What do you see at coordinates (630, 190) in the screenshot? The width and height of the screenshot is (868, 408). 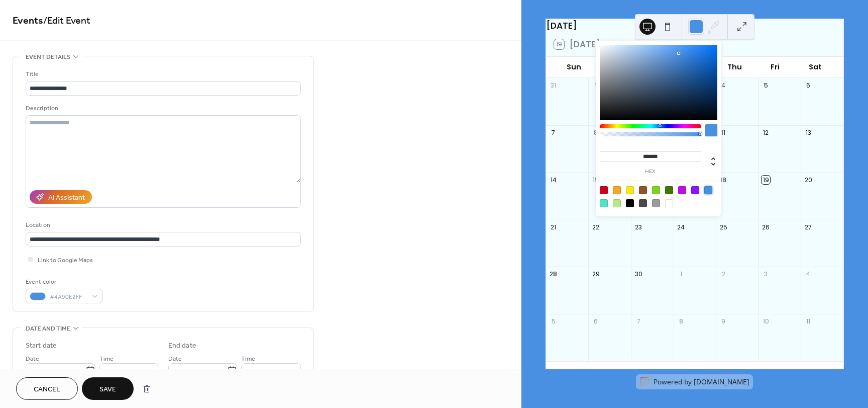 I see `div: #F8E71C` at bounding box center [630, 190].